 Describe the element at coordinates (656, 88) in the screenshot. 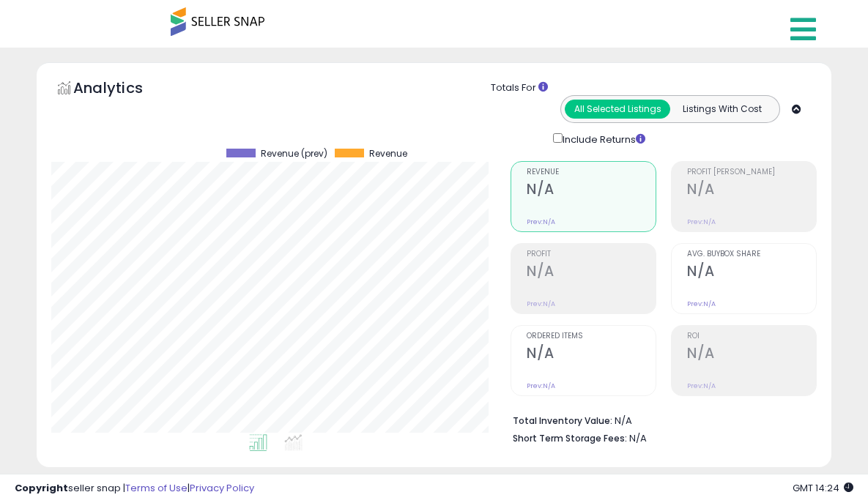

I see `div: Totals For` at that location.